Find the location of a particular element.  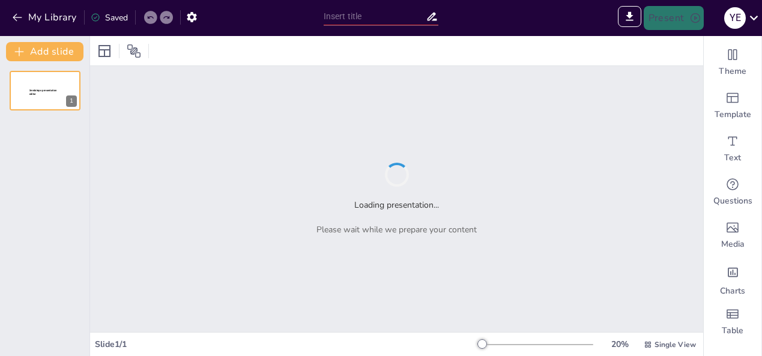

input: Insert title is located at coordinates (375, 16).